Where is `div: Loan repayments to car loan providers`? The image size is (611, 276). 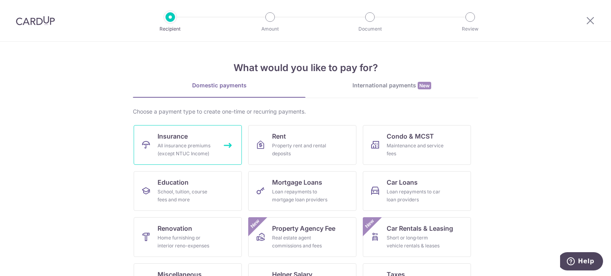
div: Loan repayments to car loan providers is located at coordinates (415, 196).